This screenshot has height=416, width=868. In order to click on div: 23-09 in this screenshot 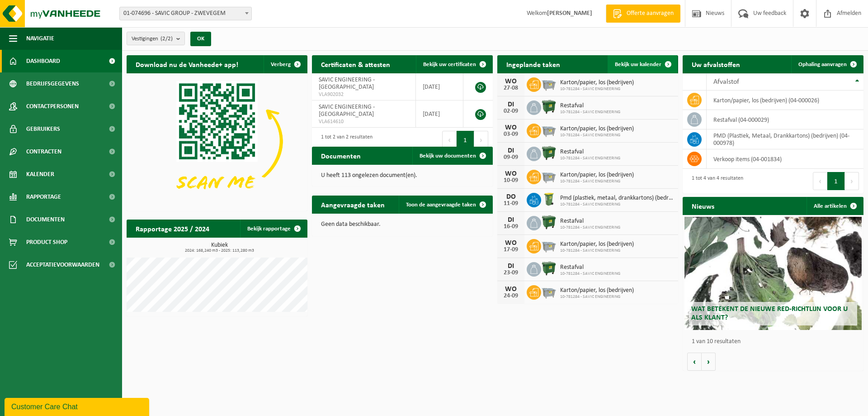, I will do `click(511, 273)`.